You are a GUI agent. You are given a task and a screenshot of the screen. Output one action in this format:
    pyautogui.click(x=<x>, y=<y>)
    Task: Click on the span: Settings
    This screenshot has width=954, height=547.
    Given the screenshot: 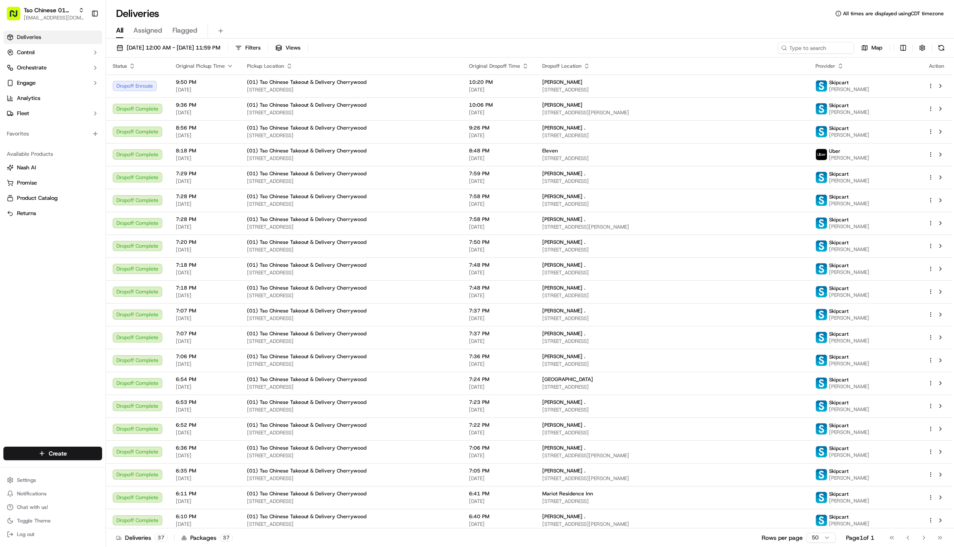 What is the action you would take?
    pyautogui.click(x=26, y=480)
    